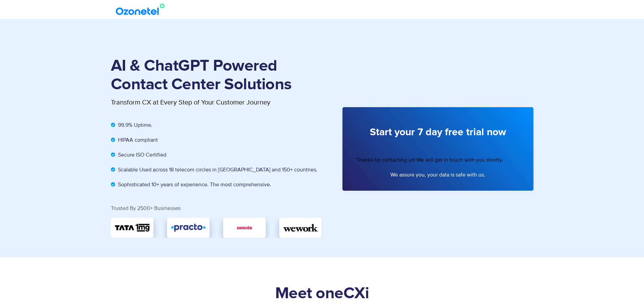 The width and height of the screenshot is (644, 308). What do you see at coordinates (137, 140) in the screenshot?
I see `span: HIPAA compliant` at bounding box center [137, 140].